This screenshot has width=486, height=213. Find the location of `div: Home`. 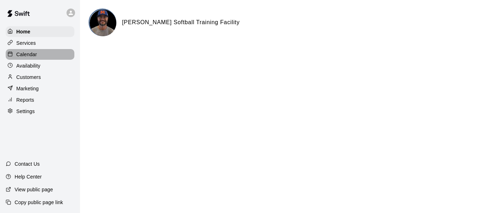

div: Home is located at coordinates (40, 32).